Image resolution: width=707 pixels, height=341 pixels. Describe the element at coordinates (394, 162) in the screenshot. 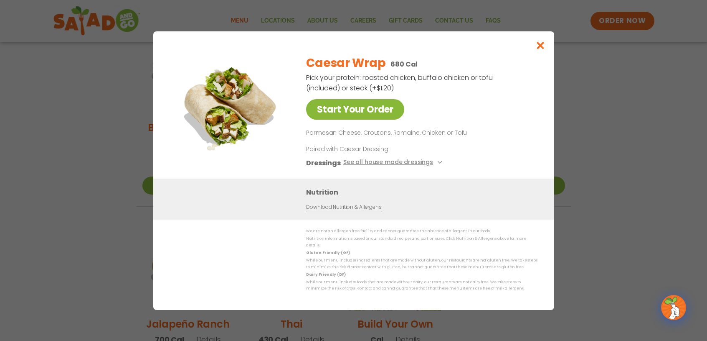

I see `button: See all house made dressings` at that location.